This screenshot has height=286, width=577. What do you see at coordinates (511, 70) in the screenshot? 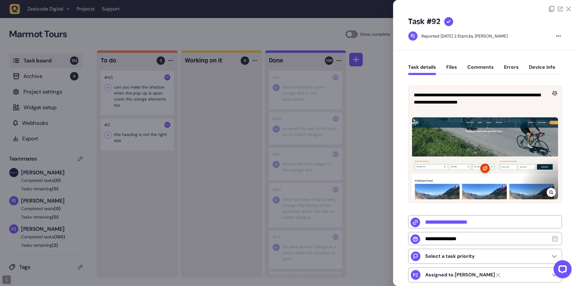
I see `button: Errors` at bounding box center [511, 70].